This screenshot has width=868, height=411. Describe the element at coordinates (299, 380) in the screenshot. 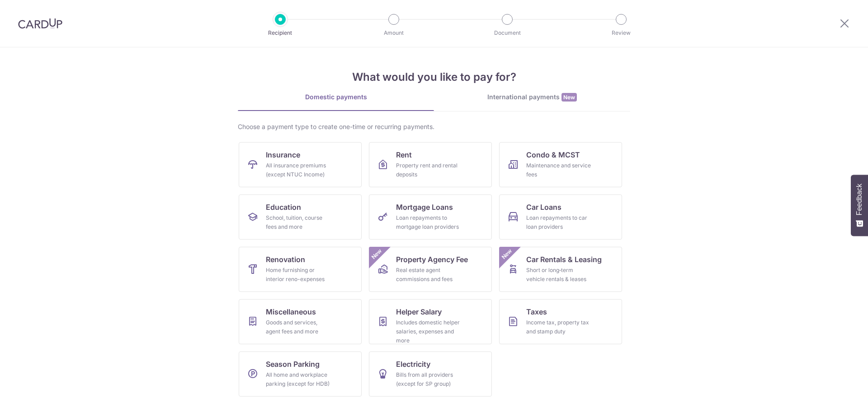

I see `div: All home and workplace parking (except for HDB)` at that location.